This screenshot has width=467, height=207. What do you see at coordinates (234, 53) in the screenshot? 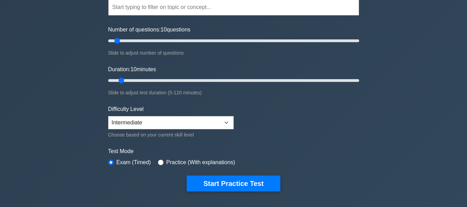
I see `div: Slide to adjust number of questions` at bounding box center [234, 53].